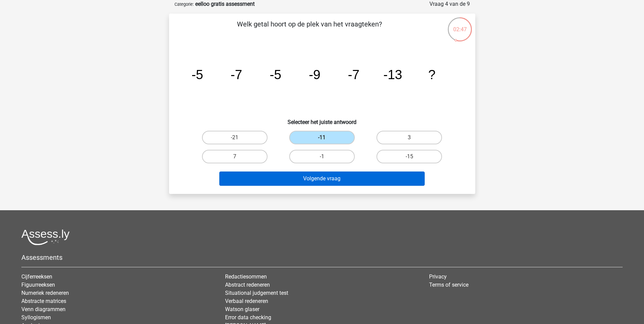  What do you see at coordinates (322, 119) in the screenshot?
I see `h6: Selecteer het juiste antwoord` at bounding box center [322, 119].